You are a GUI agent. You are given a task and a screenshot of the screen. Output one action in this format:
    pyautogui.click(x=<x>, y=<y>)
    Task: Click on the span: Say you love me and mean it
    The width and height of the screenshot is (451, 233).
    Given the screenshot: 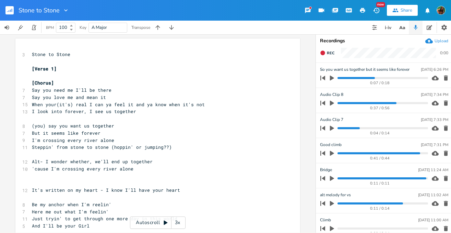 What is the action you would take?
    pyautogui.click(x=69, y=97)
    